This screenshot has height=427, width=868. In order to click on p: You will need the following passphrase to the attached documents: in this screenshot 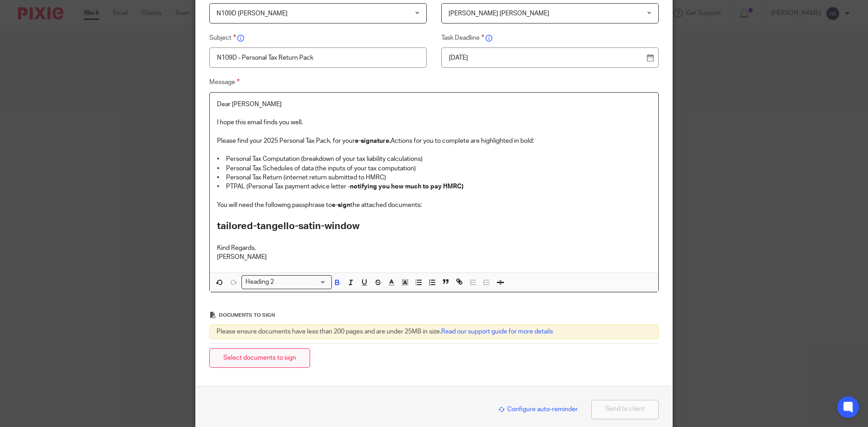, I will do `click(434, 205)`.